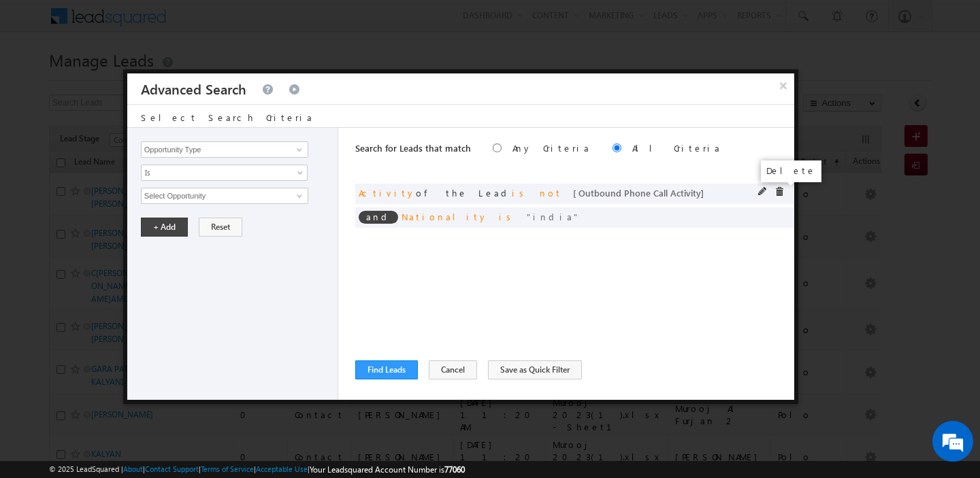  What do you see at coordinates (227, 469) in the screenshot?
I see `a: Terms of Service` at bounding box center [227, 469].